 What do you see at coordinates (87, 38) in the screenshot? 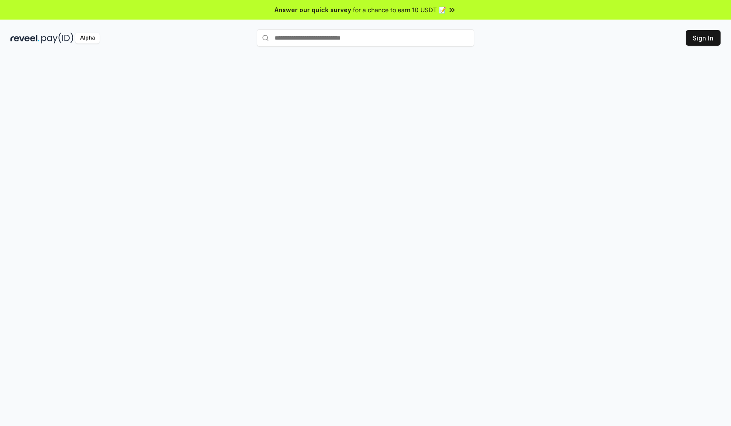
I see `div: Alpha` at bounding box center [87, 38].